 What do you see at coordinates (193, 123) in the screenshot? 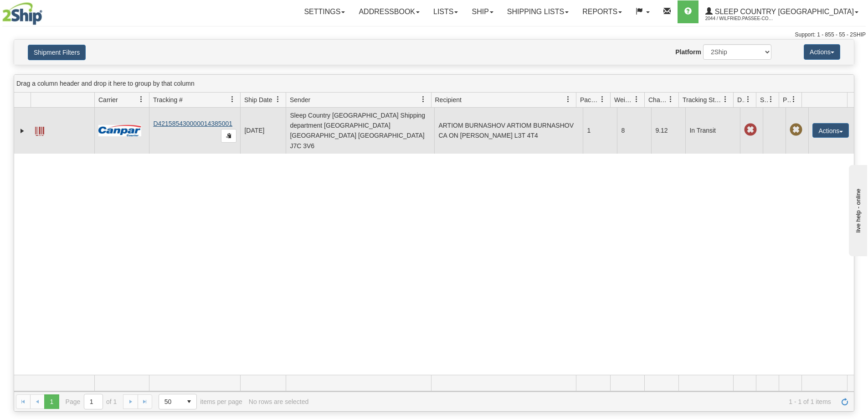
I see `a: D421585430000014385001` at bounding box center [193, 123].